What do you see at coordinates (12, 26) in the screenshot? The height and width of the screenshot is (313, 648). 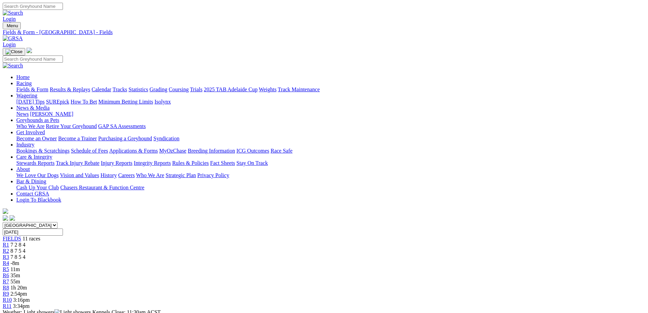 I see `span: Menu` at bounding box center [12, 26].